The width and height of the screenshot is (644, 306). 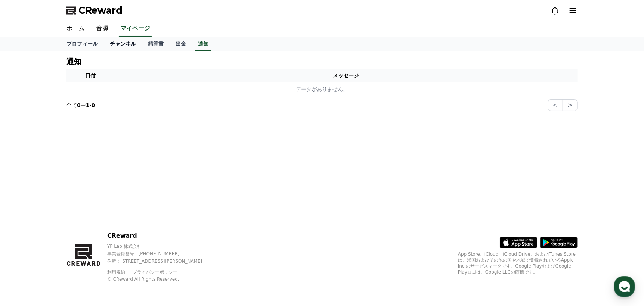 What do you see at coordinates (102, 29) in the screenshot?
I see `a: 音源` at bounding box center [102, 29].